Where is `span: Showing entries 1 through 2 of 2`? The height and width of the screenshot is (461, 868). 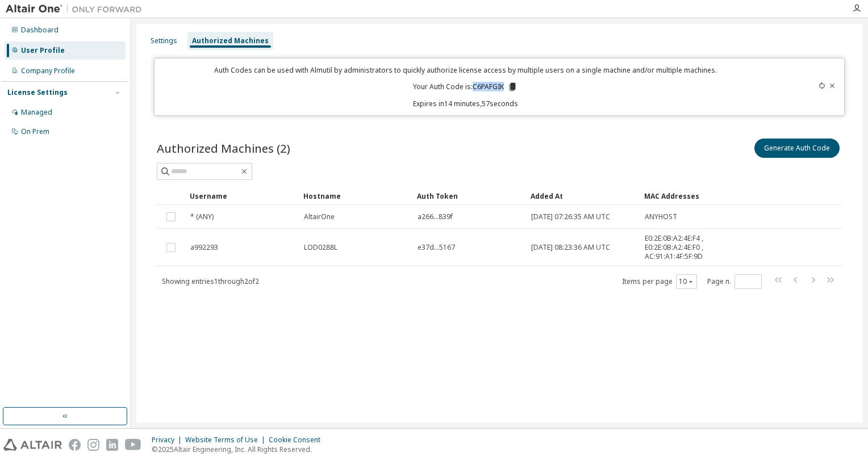 span: Showing entries 1 through 2 of 2 is located at coordinates (210, 281).